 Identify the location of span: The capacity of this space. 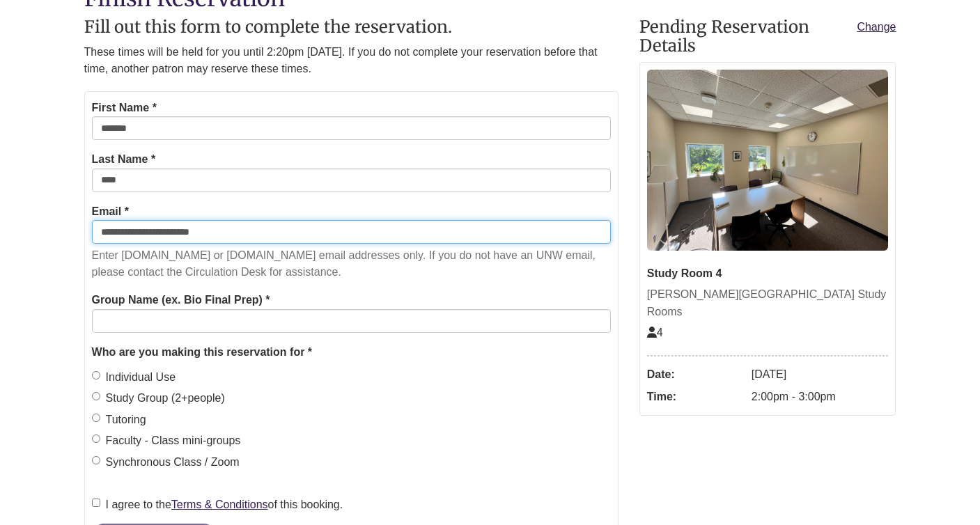
(655, 332).